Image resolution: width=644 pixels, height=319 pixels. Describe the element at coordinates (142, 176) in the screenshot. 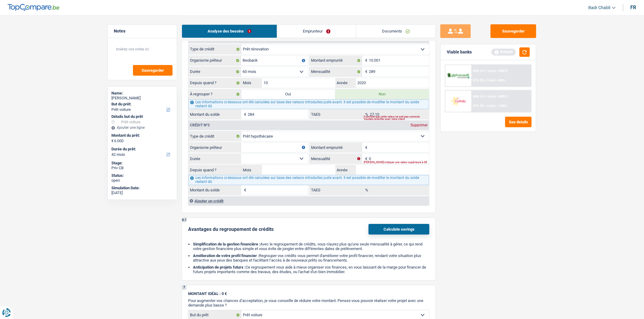

I see `div: Status:` at that location.